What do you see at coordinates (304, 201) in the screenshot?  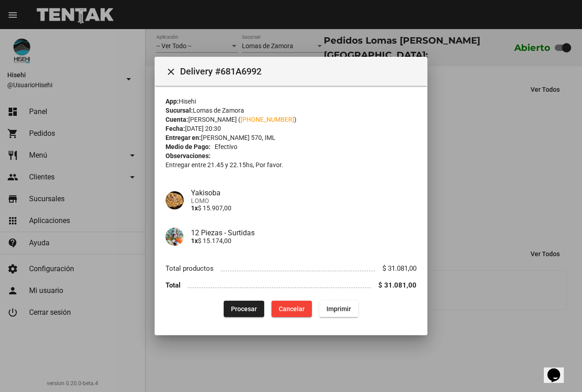 I see `span: LOMO` at bounding box center [304, 201].